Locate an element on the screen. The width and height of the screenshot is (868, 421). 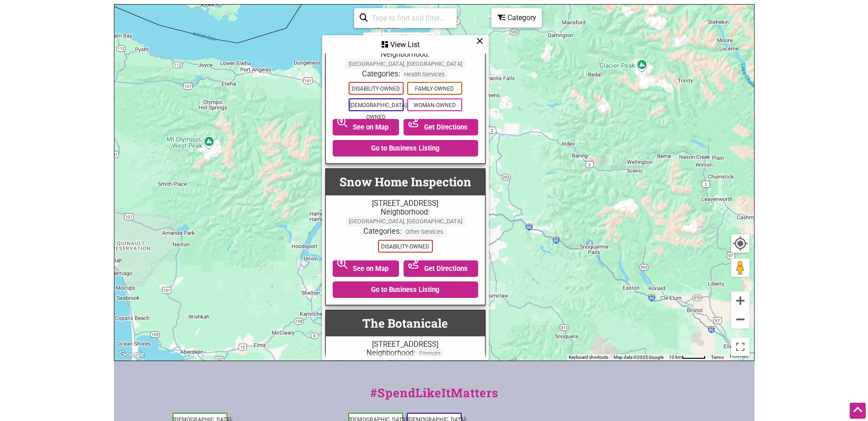
span: Family-Owned is located at coordinates (435, 88).